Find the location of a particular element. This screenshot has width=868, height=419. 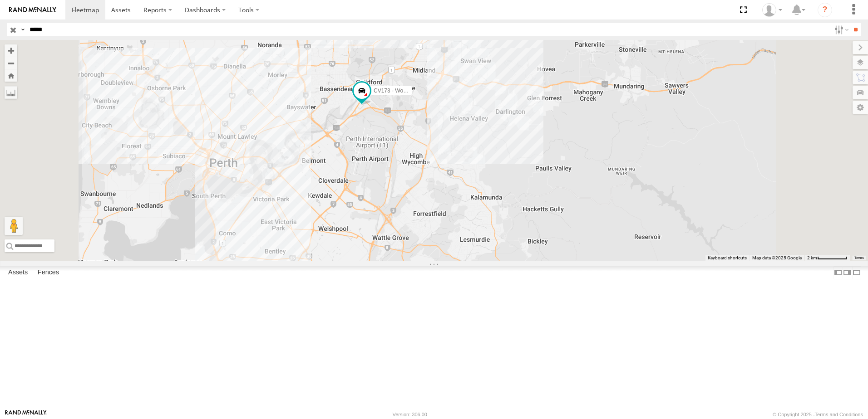

a: Visit our Website is located at coordinates (26, 415).